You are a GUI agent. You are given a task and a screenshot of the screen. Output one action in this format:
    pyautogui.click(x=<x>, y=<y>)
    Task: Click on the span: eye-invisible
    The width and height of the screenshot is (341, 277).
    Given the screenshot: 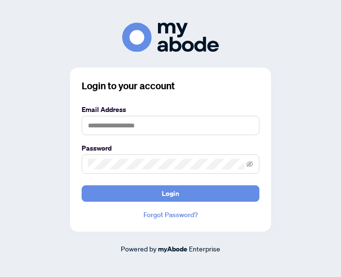 What is the action you would take?
    pyautogui.click(x=250, y=164)
    